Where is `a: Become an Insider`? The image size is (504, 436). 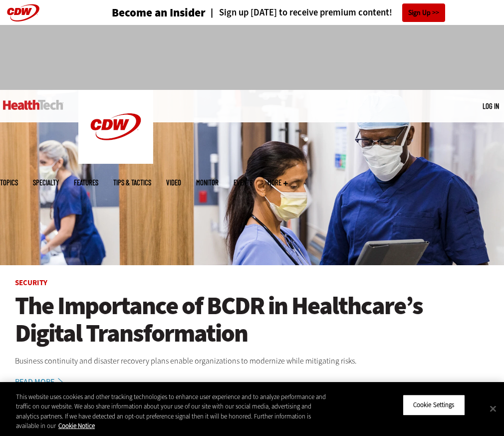
a: Become an Insider is located at coordinates (159, 12).